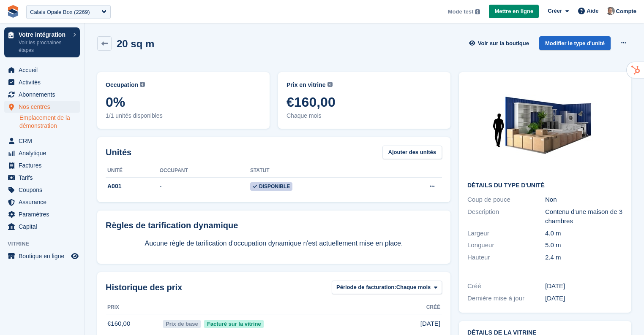 Image resolution: width=644 pixels, height=335 pixels. I want to click on span: Activités, so click(44, 82).